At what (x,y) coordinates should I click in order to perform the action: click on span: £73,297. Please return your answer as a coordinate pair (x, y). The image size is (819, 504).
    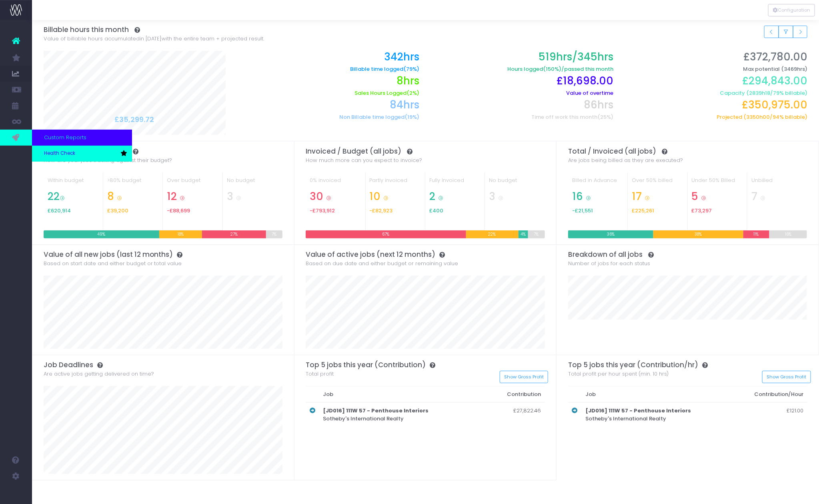
    Looking at the image, I should click on (702, 211).